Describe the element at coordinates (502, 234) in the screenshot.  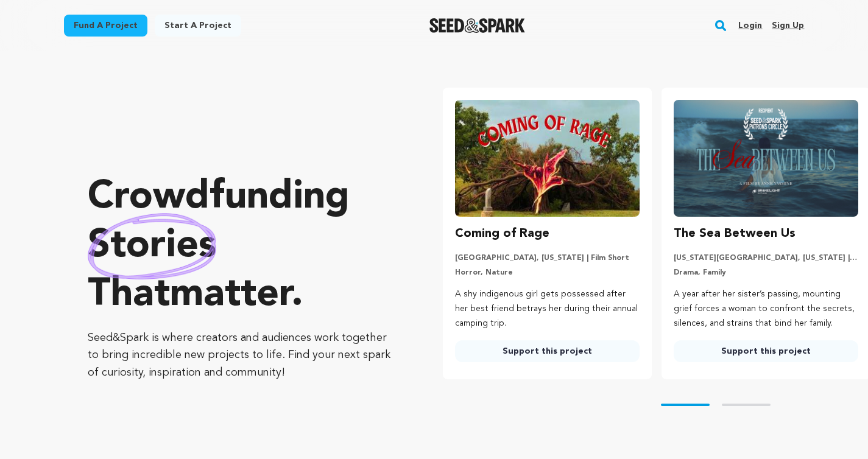
I see `h3: Coming of Rage` at that location.